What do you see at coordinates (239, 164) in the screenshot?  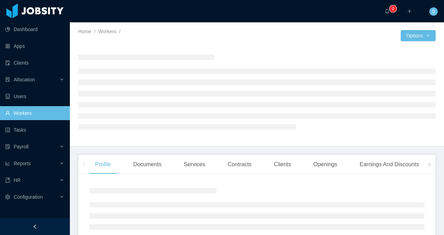 I see `div: Contracts` at bounding box center [239, 164].